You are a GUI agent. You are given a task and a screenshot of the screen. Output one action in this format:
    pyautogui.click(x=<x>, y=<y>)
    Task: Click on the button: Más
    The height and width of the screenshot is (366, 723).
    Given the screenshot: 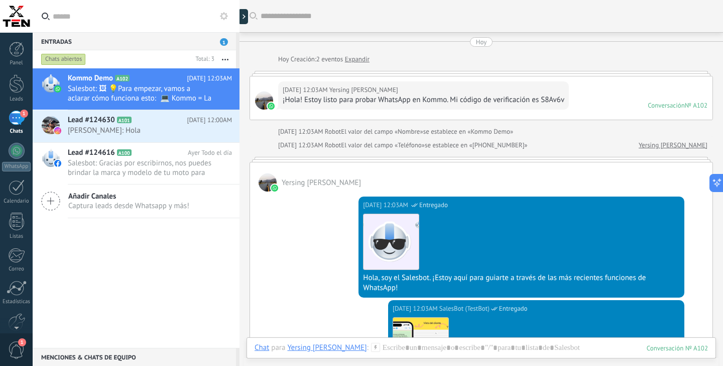 What is the action you would take?
    pyautogui.click(x=225, y=59)
    